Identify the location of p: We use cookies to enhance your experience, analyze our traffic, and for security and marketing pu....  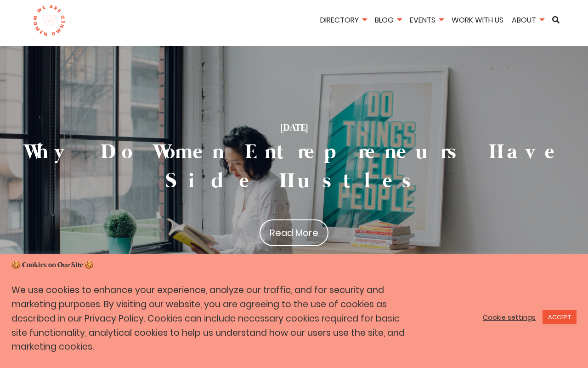
(209, 318).